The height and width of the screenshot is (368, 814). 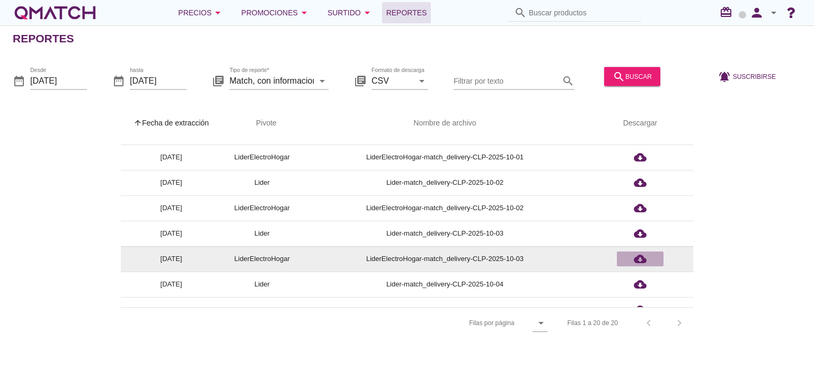 What do you see at coordinates (55, 13) in the screenshot?
I see `div: white-qmatch-logo` at bounding box center [55, 13].